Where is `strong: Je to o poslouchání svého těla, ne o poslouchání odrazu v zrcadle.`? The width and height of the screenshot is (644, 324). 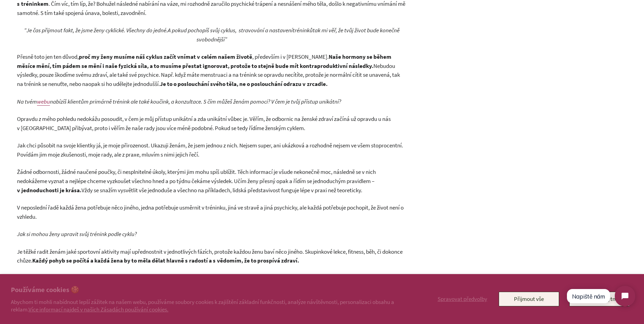
strong: Je to o poslouchání svého těla, ne o poslouchání odrazu v zrcadle. is located at coordinates (244, 84).